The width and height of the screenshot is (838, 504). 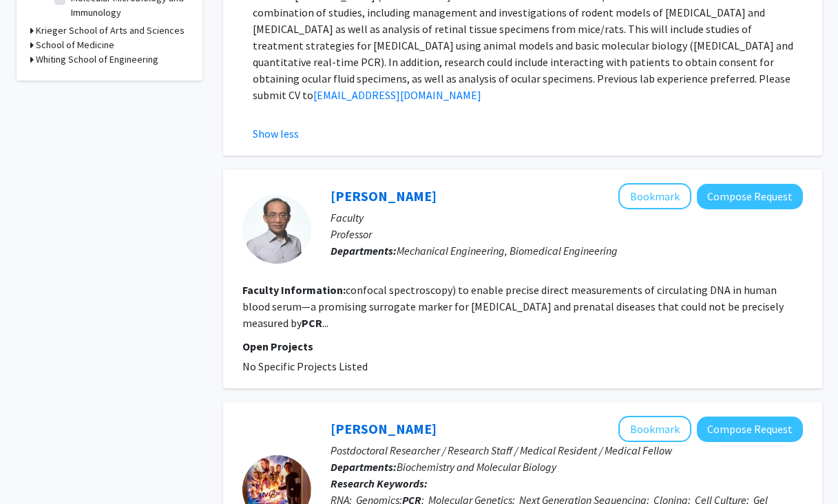 I want to click on span: No Specific Projects Listed, so click(x=305, y=366).